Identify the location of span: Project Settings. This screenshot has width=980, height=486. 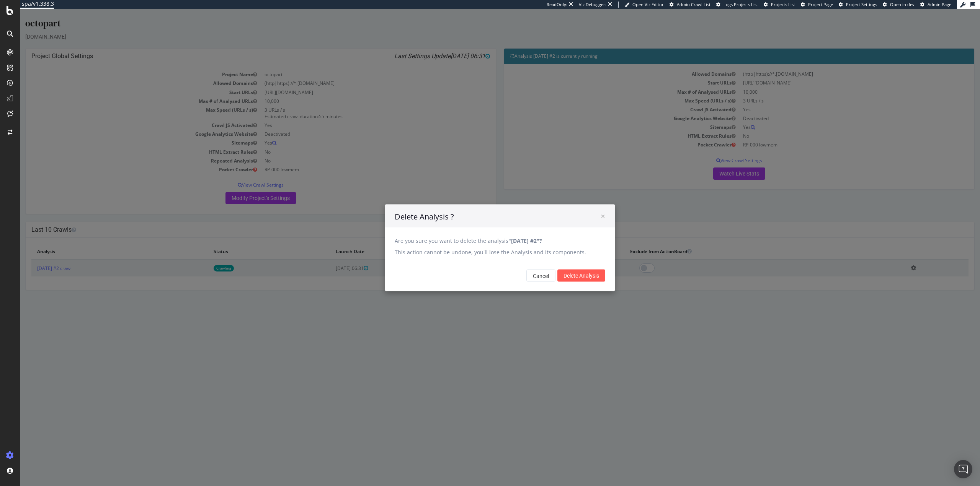
(861, 4).